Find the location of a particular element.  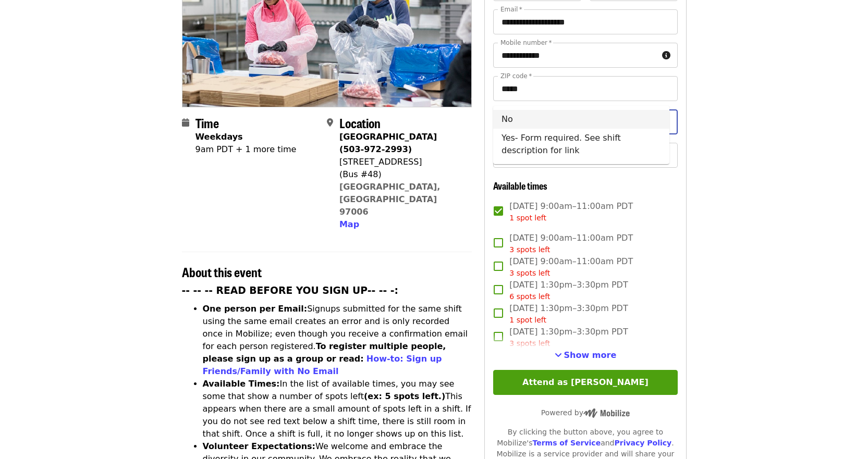

span: Powered by is located at coordinates (585, 413).